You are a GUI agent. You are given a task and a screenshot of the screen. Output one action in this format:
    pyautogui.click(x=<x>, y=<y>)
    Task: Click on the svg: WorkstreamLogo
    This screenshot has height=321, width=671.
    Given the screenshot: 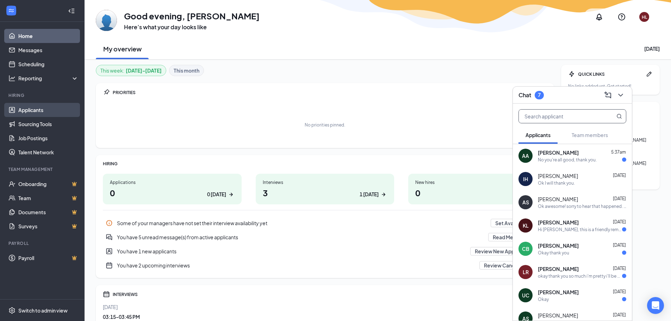 What is the action you would take?
    pyautogui.click(x=11, y=11)
    